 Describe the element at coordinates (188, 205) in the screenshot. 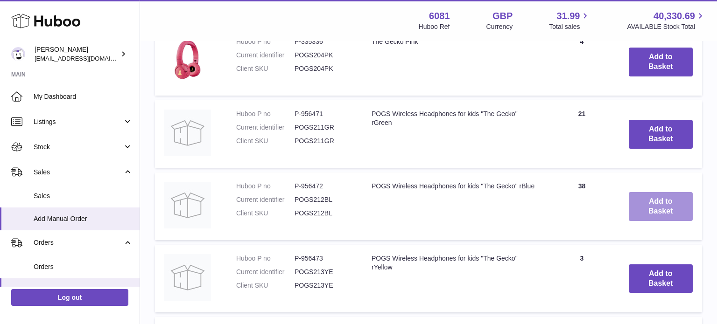

I see `img: POGS Wireless Headphones for kids "The Gecko" rBlue` at that location.